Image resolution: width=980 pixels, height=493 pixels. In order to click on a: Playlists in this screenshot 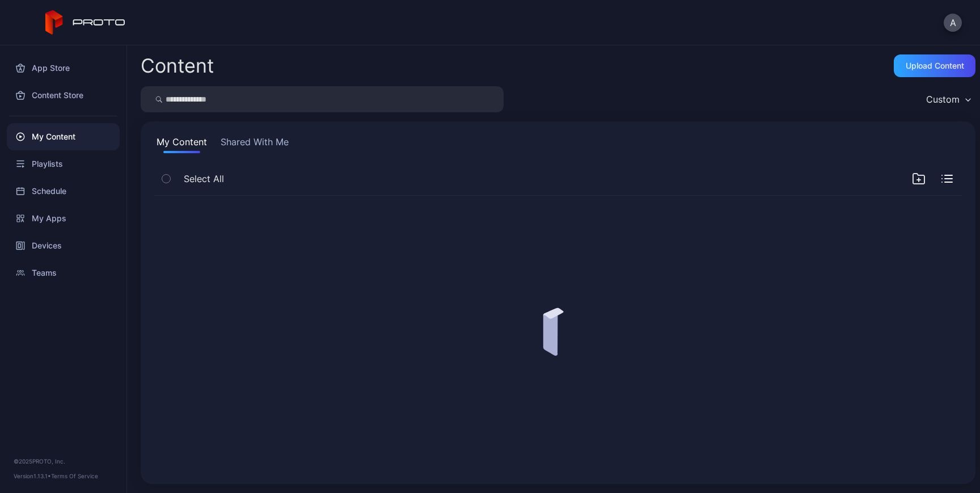, I will do `click(63, 164)`.